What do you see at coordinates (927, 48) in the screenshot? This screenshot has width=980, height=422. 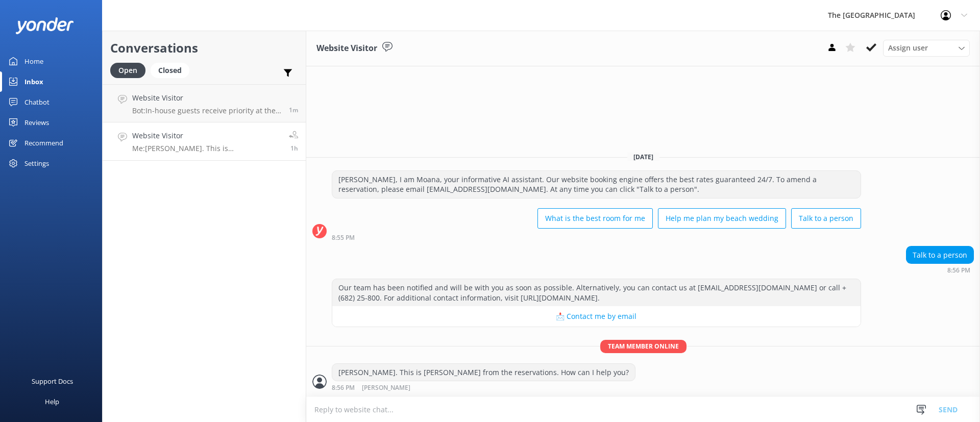 I see `div: Assign User` at bounding box center [927, 48].